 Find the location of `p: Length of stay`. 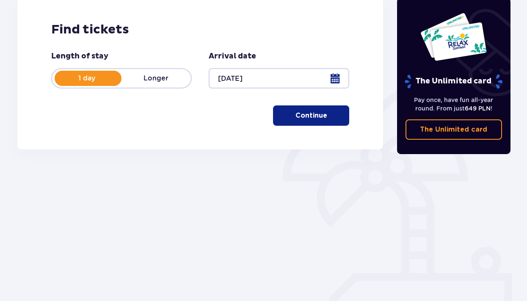

p: Length of stay is located at coordinates (80, 56).